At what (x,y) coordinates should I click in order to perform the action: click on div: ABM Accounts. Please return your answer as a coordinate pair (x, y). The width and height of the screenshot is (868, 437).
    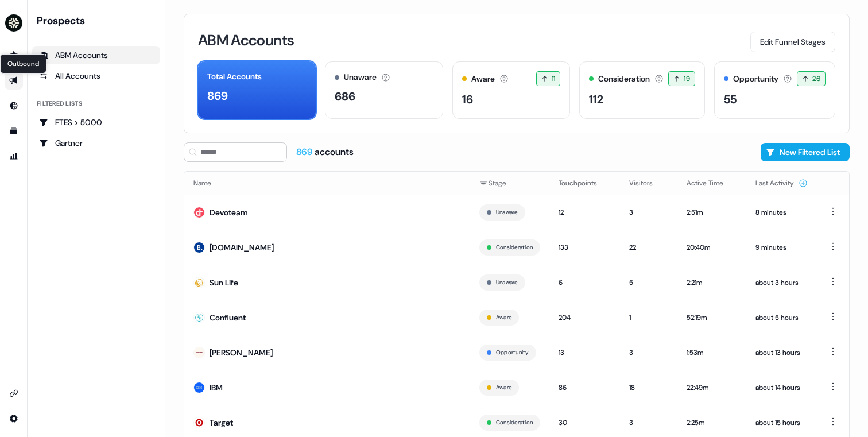
    Looking at the image, I should click on (96, 55).